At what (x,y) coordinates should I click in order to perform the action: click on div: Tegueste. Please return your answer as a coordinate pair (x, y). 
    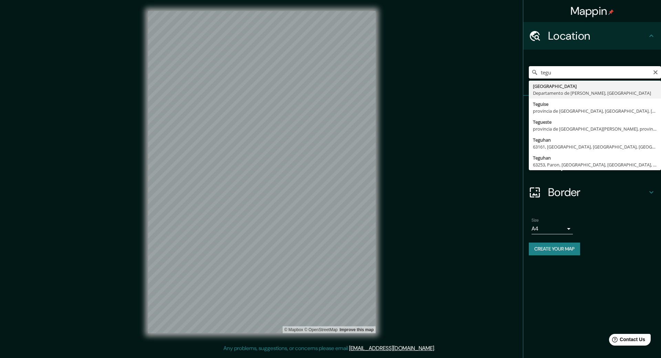
    Looking at the image, I should click on (595, 122).